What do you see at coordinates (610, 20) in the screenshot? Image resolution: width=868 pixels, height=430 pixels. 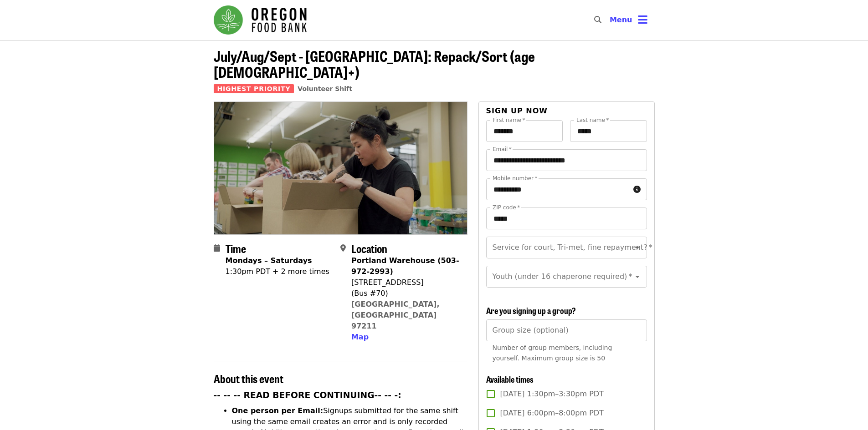 I see `input: Search` at bounding box center [610, 20].